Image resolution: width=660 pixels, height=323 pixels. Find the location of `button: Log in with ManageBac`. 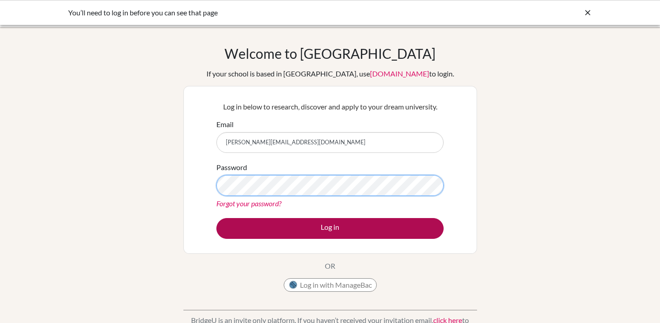

button: Log in with ManageBac is located at coordinates (330, 285).